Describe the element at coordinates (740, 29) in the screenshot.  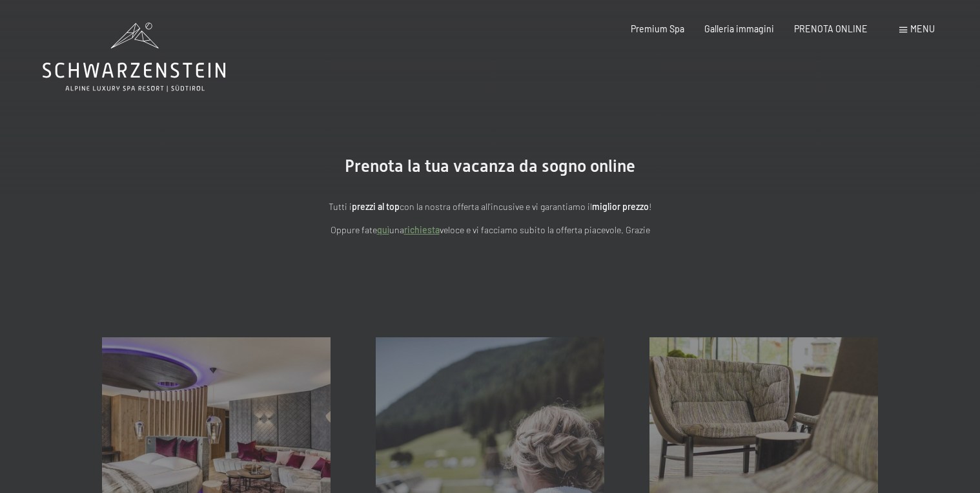
I see `a: Galleria immagini` at that location.